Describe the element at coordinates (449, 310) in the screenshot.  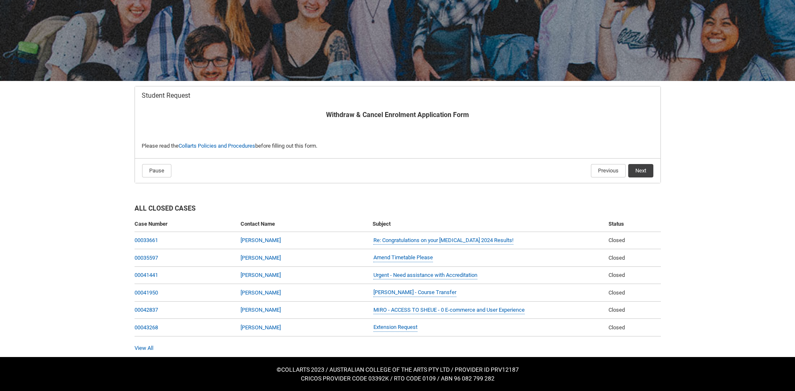
I see `a: MIRO - ACCESS TO SHEUE - 0 E-commerce and User Experience` at that location.